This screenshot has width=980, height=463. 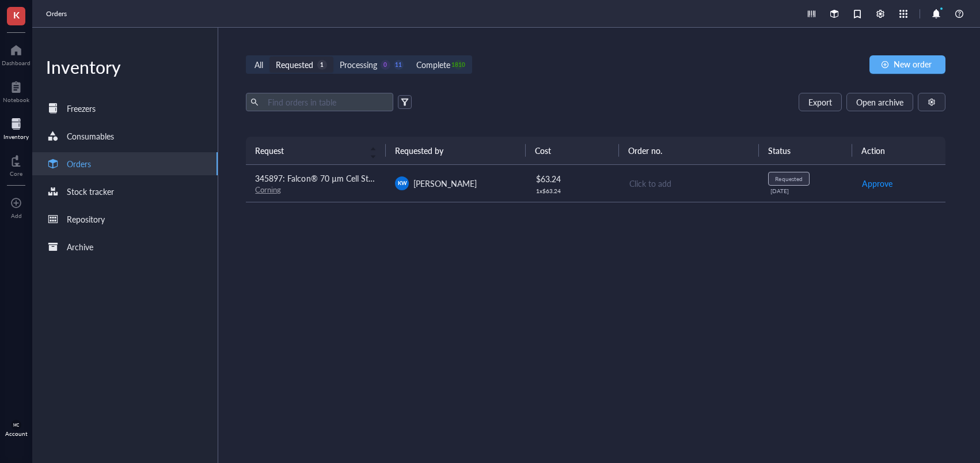 What do you see at coordinates (125, 246) in the screenshot?
I see `a: Archive` at bounding box center [125, 246].